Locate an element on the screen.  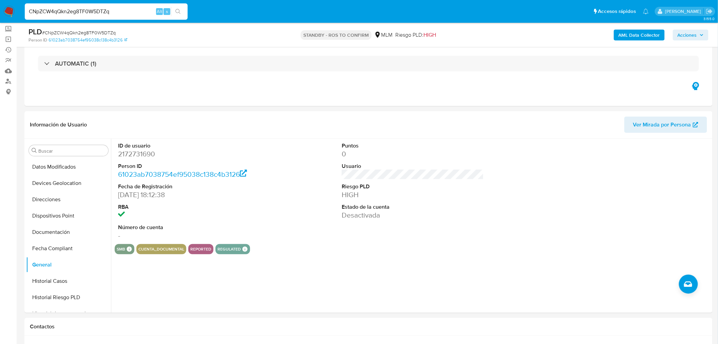
b: Person ID is located at coordinates (38, 40).